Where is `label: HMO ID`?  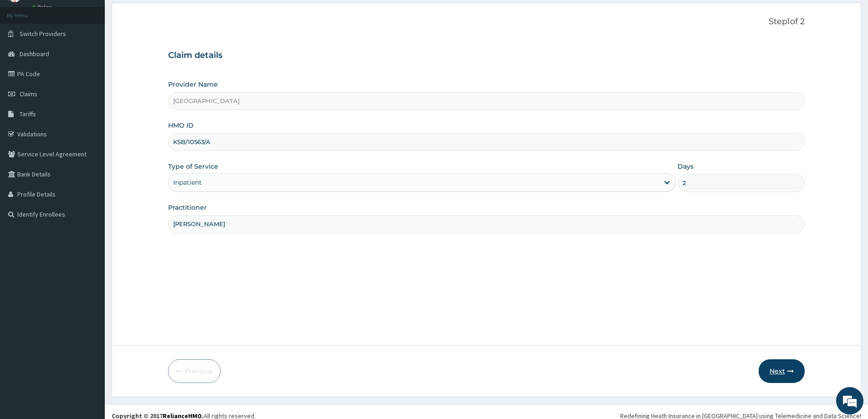 label: HMO ID is located at coordinates (181, 125).